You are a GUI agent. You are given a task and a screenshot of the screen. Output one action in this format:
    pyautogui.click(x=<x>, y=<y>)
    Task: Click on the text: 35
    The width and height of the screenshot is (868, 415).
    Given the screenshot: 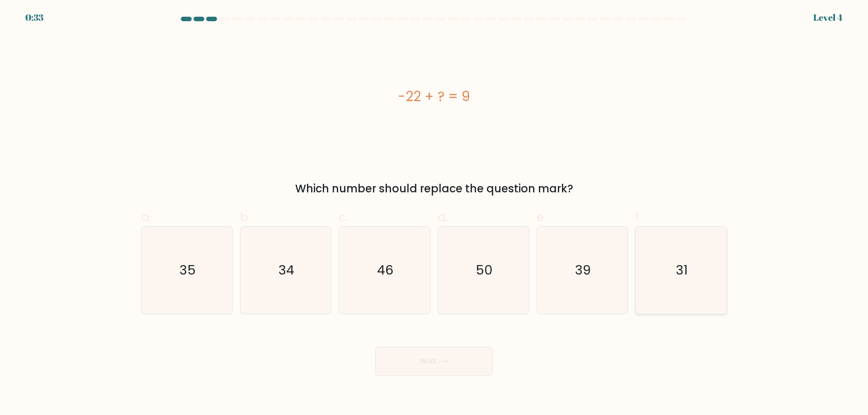 What is the action you would take?
    pyautogui.click(x=188, y=270)
    